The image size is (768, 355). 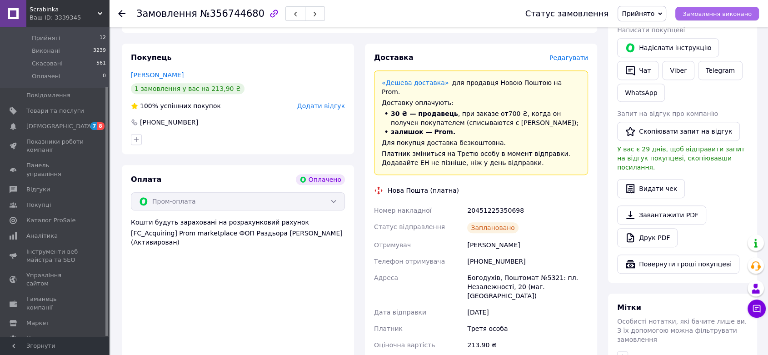 What do you see at coordinates (104, 76) in the screenshot?
I see `span: 0` at bounding box center [104, 76].